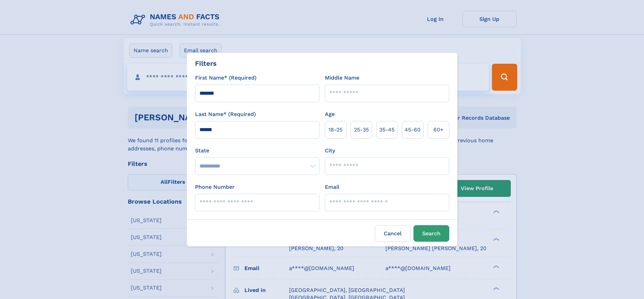 The width and height of the screenshot is (644, 299). Describe the element at coordinates (215, 187) in the screenshot. I see `label: Phone Number` at that location.